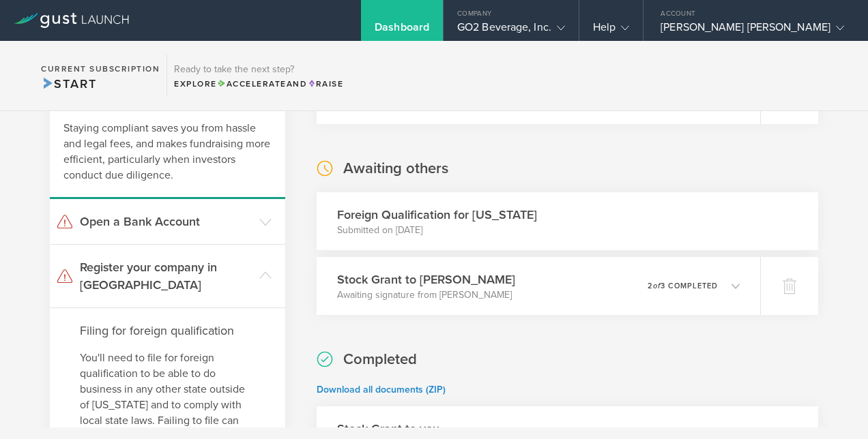 The image size is (868, 439). I want to click on div: Staying compliant saves you from hassle and legal fees, and makes fundraising more efficient, par..., so click(167, 153).